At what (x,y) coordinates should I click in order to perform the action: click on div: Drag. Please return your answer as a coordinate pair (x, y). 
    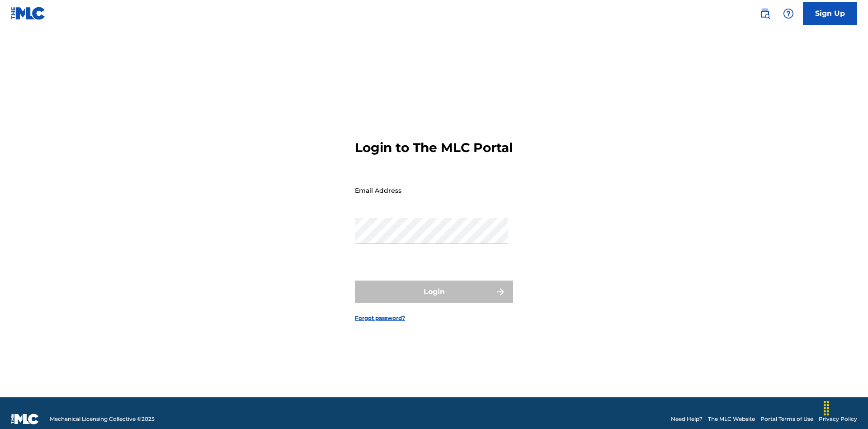
    Looking at the image, I should click on (826, 408).